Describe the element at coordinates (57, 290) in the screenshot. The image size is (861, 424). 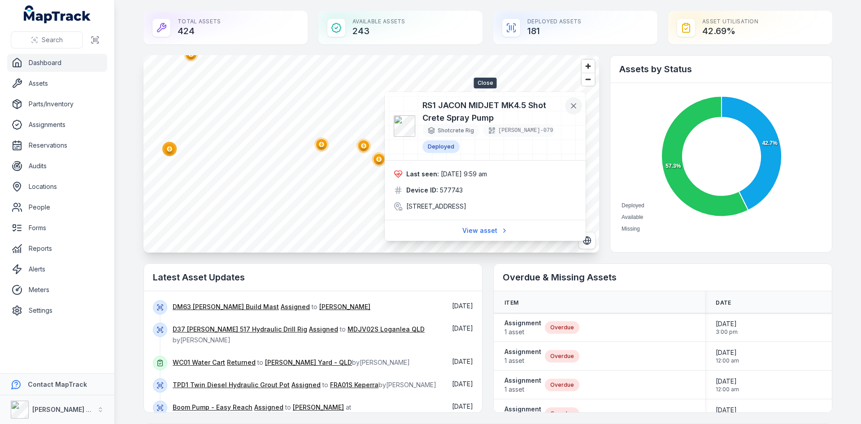
I see `a: Meters` at that location.